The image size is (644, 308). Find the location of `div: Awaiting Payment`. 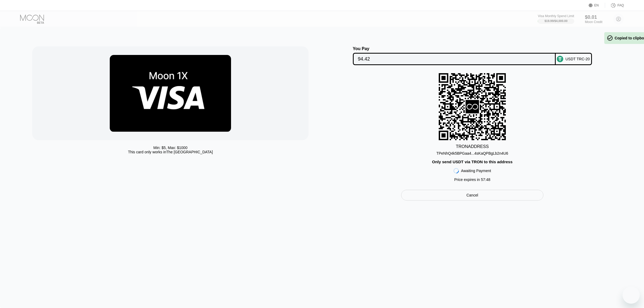

div: Awaiting Payment is located at coordinates (476, 171).